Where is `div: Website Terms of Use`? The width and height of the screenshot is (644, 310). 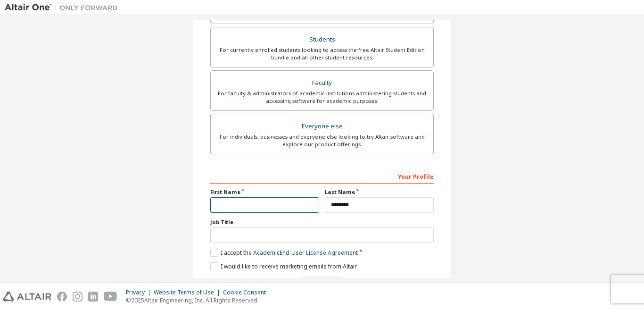 div: Website Terms of Use is located at coordinates (188, 293).